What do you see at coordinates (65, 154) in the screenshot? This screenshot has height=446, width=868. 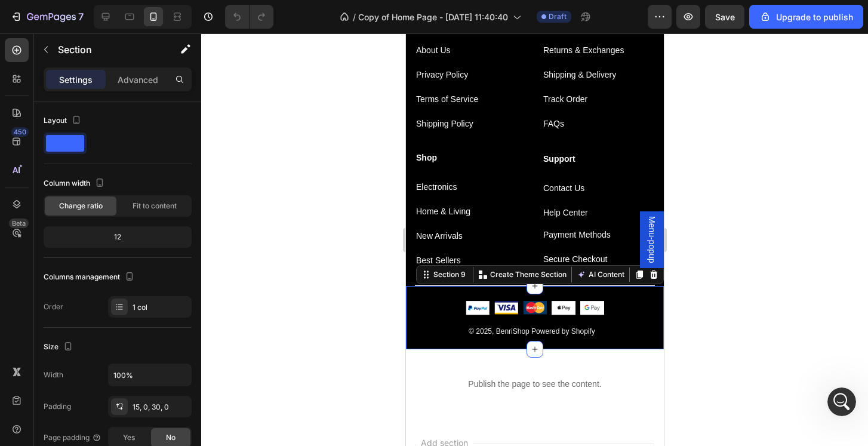 I see `p: Electronics` at bounding box center [65, 154].